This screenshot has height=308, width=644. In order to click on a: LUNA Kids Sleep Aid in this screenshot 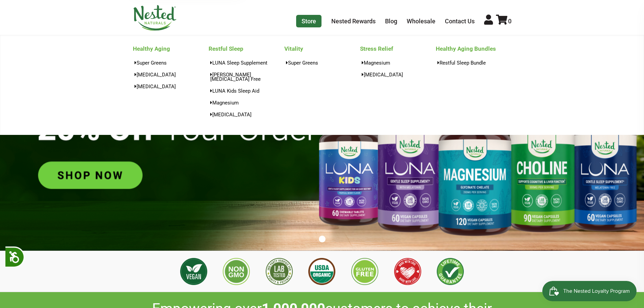, I will do `click(246, 91)`.